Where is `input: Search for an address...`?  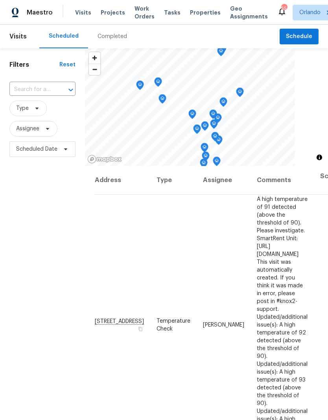 input: Search for an address... is located at coordinates (31, 90).